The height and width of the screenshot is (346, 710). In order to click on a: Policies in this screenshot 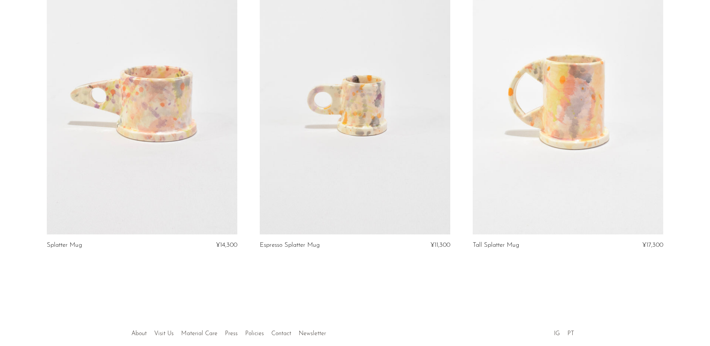, I will do `click(255, 334)`.